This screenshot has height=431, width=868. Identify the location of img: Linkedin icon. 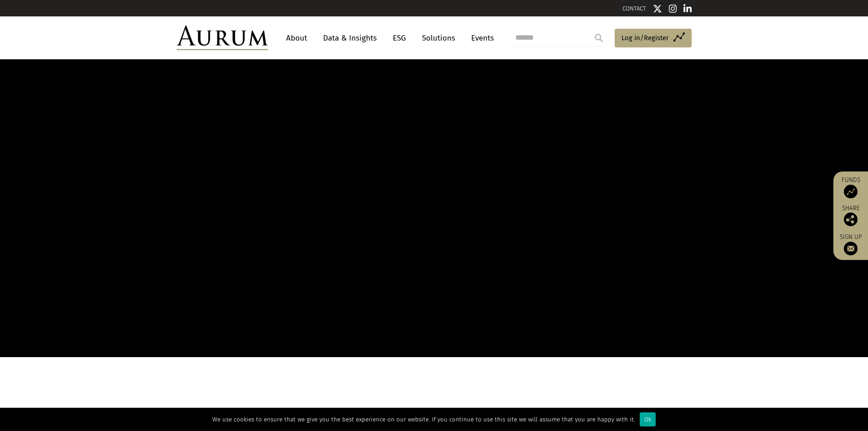
(687, 9).